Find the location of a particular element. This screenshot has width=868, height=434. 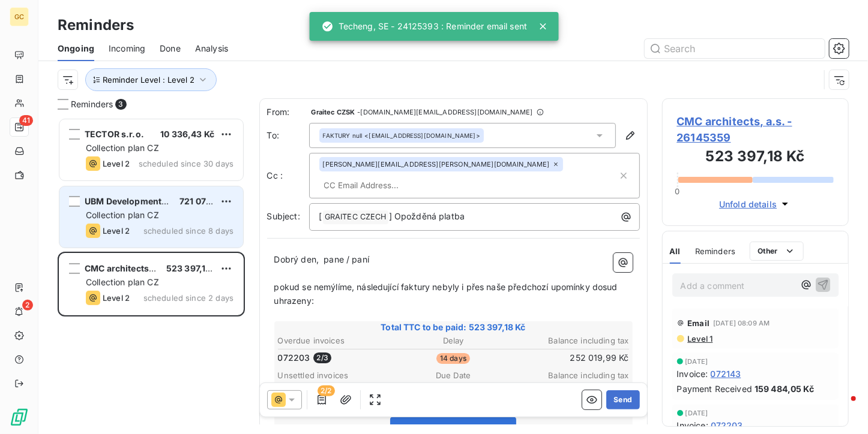

span: Unfold details is located at coordinates (747, 204).